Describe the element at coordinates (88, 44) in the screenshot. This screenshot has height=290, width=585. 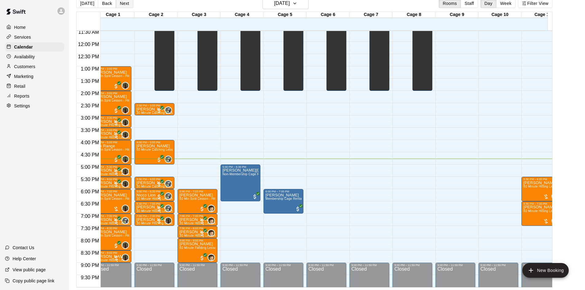
I see `span: 12:00 PM` at that location.